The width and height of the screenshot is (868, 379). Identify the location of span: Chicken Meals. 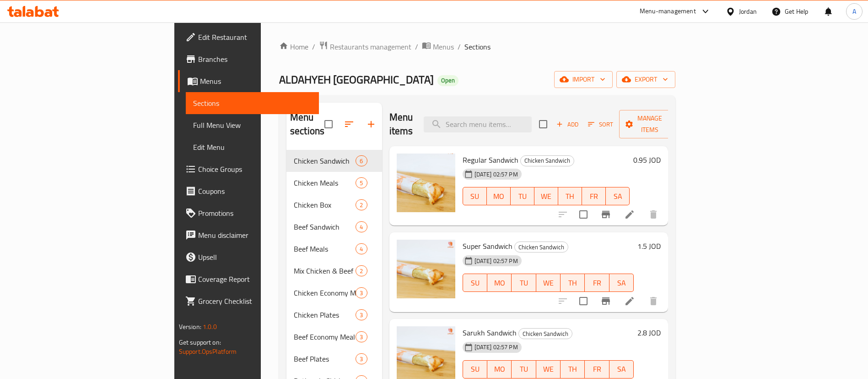
(324, 183).